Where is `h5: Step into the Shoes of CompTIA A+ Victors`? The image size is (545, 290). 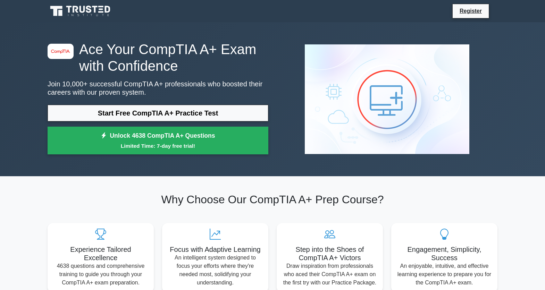
h5: Step into the Shoes of CompTIA A+ Victors is located at coordinates (330, 254).